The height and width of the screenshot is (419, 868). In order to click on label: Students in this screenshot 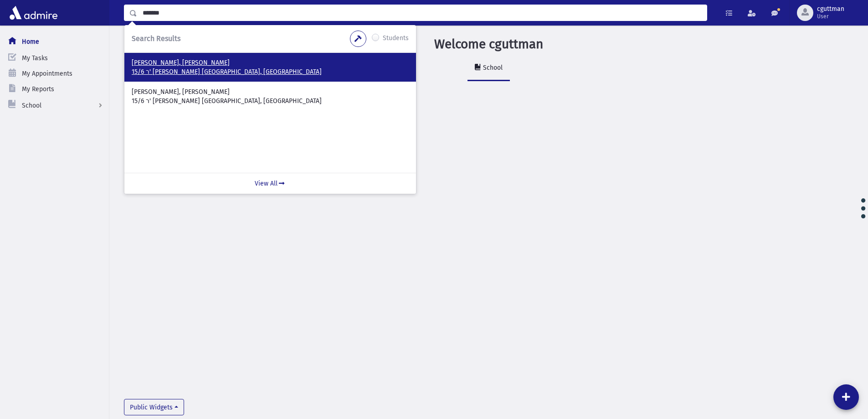, I will do `click(396, 38)`.